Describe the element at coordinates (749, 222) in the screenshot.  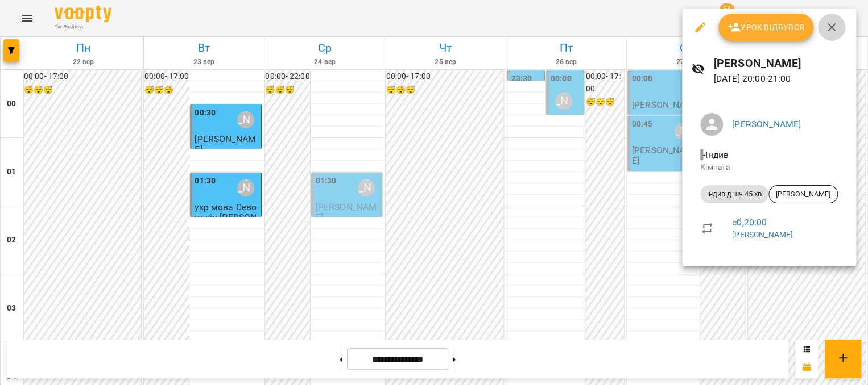
I see `a: сб , 20:00` at that location.